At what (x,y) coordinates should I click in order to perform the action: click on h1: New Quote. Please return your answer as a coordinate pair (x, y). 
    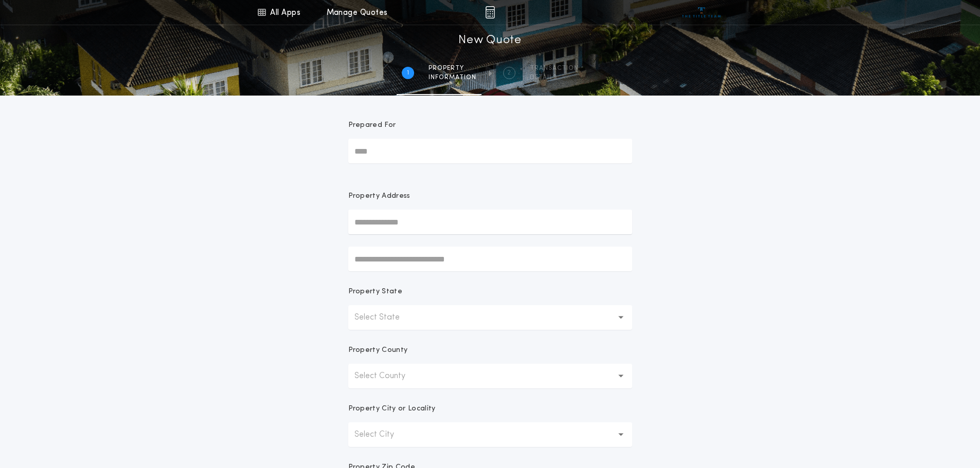
    Looking at the image, I should click on (490, 41).